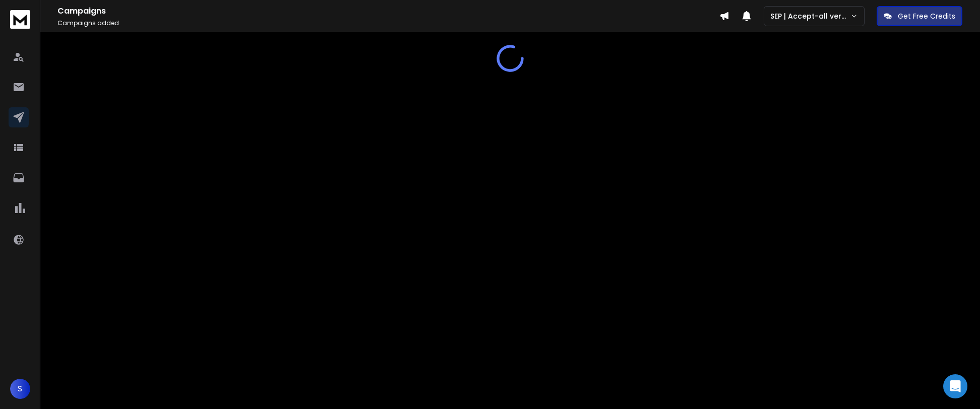 This screenshot has width=980, height=409. What do you see at coordinates (20, 389) in the screenshot?
I see `span: S` at bounding box center [20, 389].